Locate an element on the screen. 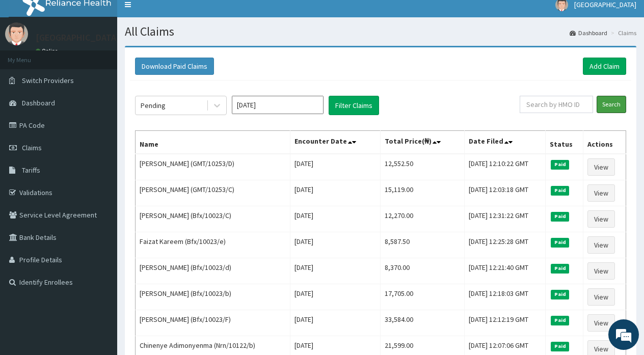 This screenshot has height=355, width=644. th: Encounter Date is located at coordinates (335, 142).